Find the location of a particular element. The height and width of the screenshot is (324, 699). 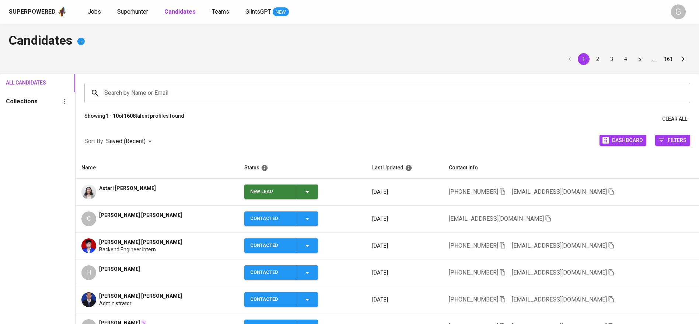

a: Teams is located at coordinates (221, 12).